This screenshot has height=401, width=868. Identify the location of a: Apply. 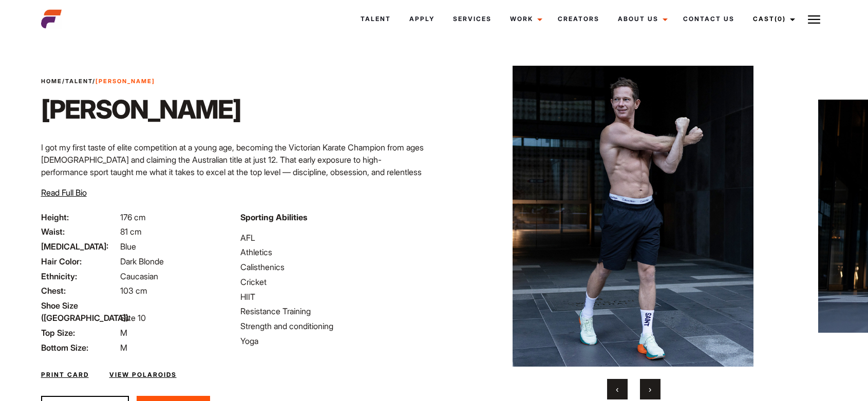
(422, 19).